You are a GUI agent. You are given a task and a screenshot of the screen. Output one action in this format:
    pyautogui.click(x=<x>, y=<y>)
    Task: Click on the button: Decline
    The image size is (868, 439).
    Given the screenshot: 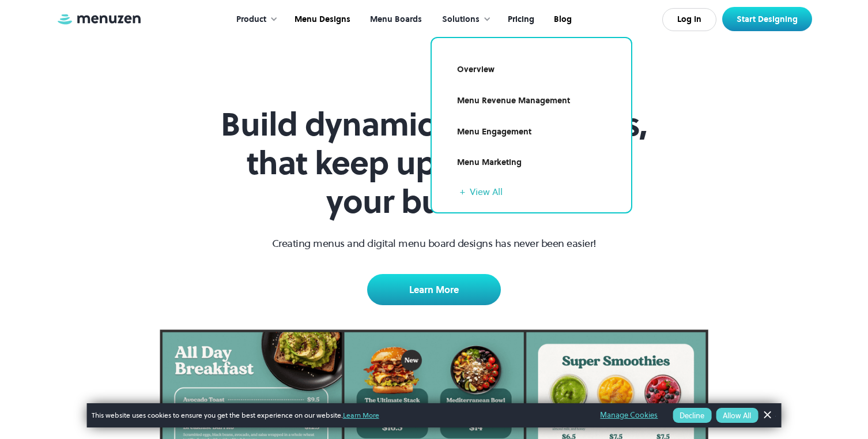 What is the action you would take?
    pyautogui.click(x=692, y=415)
    